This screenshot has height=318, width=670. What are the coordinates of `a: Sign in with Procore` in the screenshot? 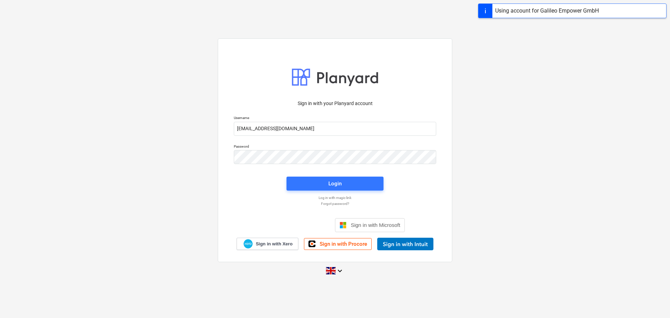 It's located at (338, 244).